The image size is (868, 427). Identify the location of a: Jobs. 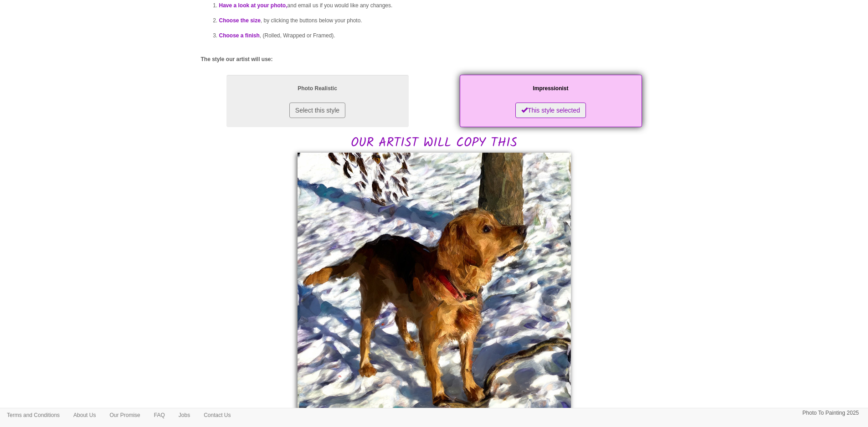
(184, 416).